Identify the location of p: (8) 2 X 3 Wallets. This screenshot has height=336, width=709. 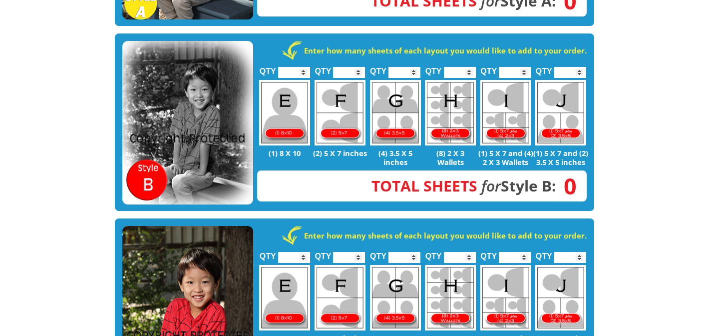
(451, 157).